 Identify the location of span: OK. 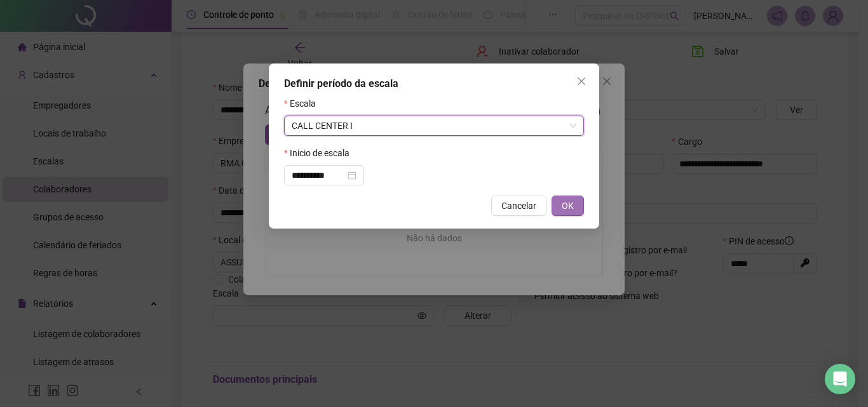
(567, 206).